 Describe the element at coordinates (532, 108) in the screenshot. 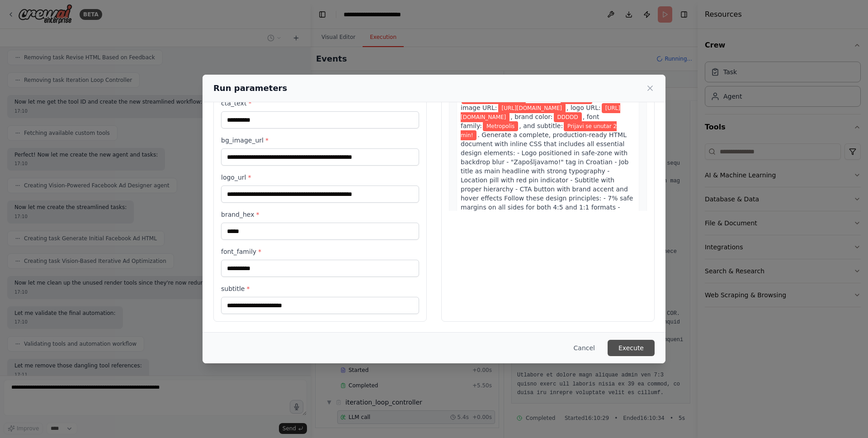

I see `span: Variable: bg_image_url` at that location.